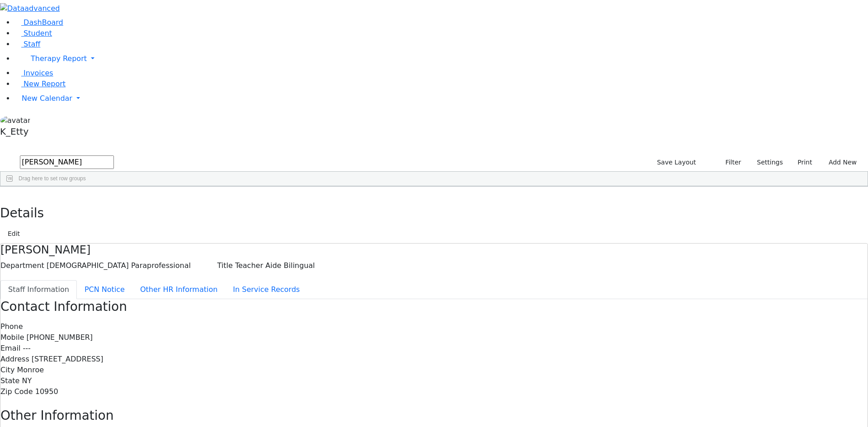 This screenshot has height=427, width=868. What do you see at coordinates (22, 266) in the screenshot?
I see `label: Department` at bounding box center [22, 266].